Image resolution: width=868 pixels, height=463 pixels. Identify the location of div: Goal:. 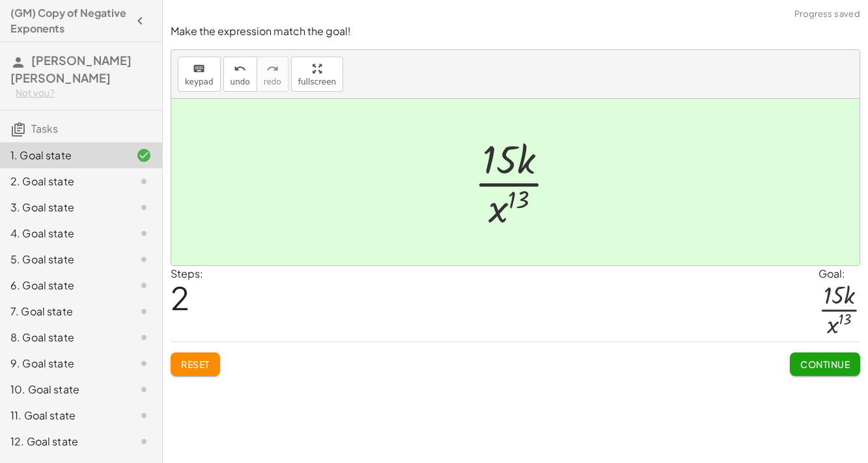
(840, 274).